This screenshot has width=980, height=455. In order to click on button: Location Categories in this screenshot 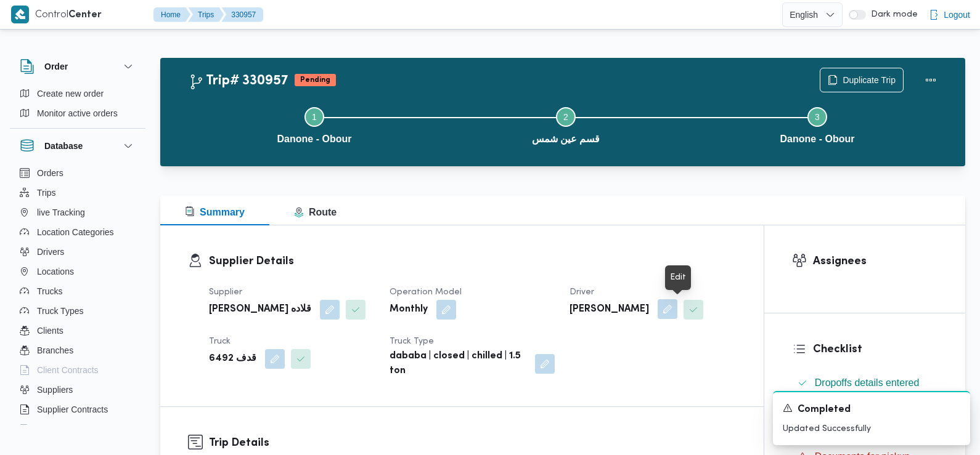, I will do `click(78, 232)`.